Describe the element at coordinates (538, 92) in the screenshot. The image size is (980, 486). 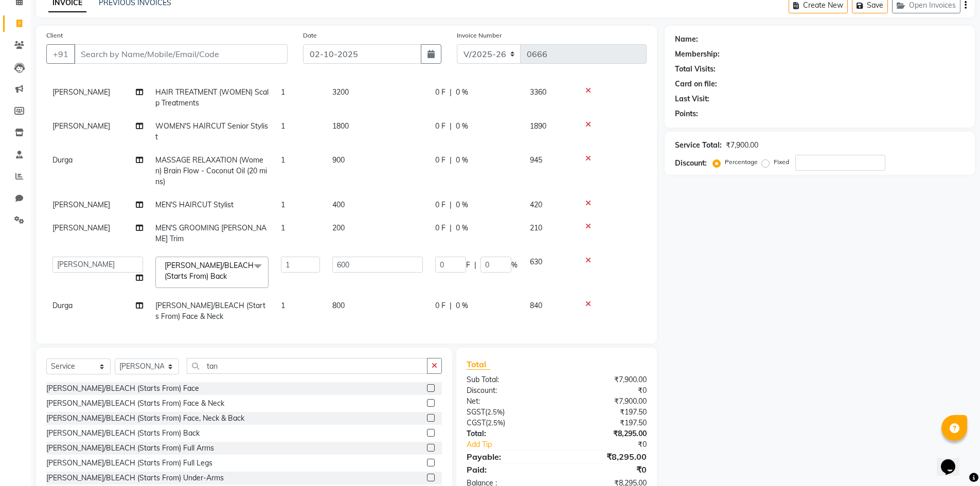
I see `span: 3360` at that location.